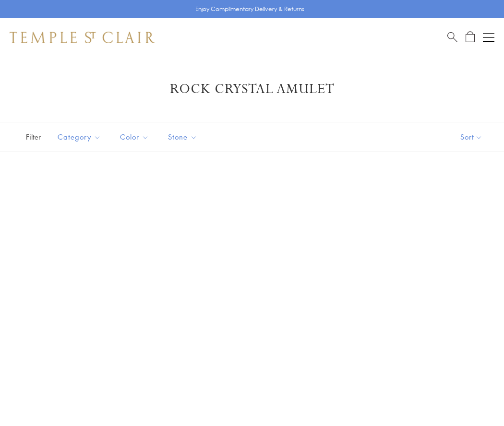  I want to click on a: Open Shopping Bag, so click(471, 37).